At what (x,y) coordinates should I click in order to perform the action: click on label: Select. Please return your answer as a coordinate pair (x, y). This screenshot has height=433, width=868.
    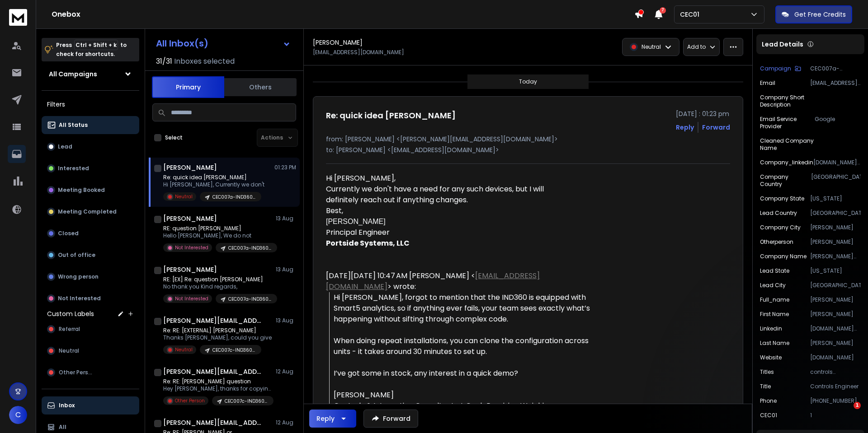
    Looking at the image, I should click on (174, 138).